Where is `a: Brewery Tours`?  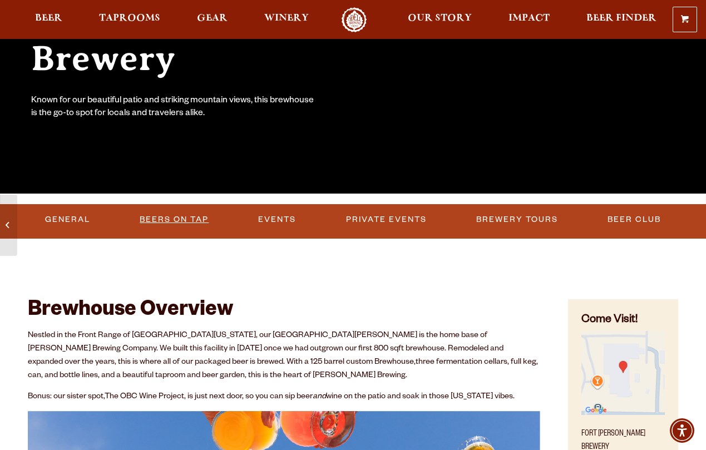
a: Brewery Tours is located at coordinates (517, 220).